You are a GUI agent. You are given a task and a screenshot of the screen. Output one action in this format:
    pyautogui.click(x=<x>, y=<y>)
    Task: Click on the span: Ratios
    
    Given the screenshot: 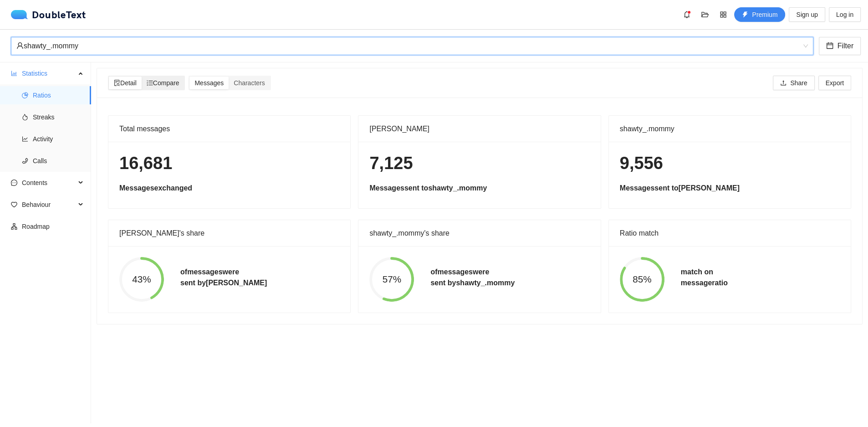 What is the action you would take?
    pyautogui.click(x=58, y=95)
    